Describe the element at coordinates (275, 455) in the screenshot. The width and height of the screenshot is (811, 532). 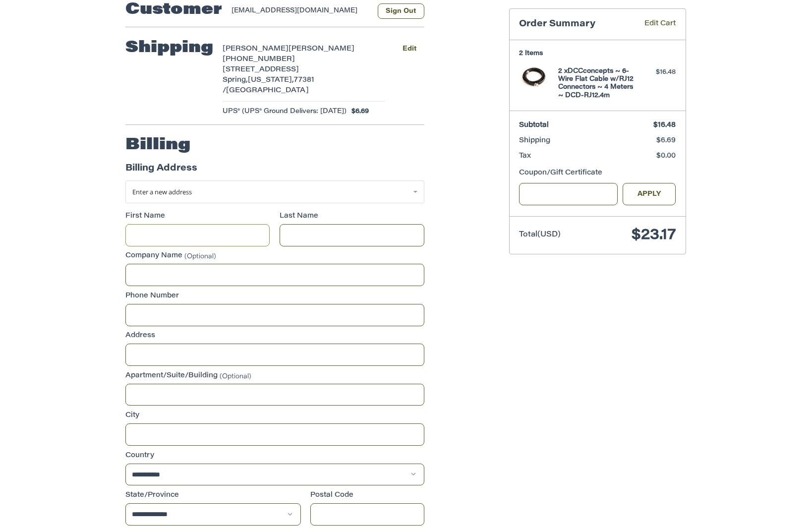
I see `label: Country` at that location.